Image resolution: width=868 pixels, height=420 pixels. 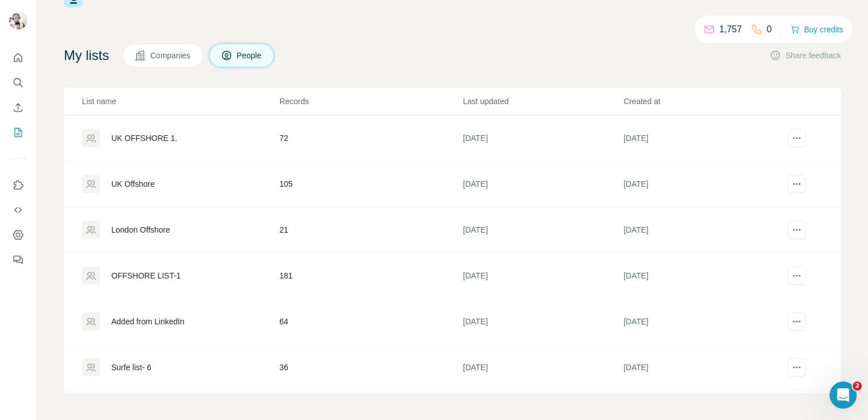 What do you see at coordinates (371, 101) in the screenshot?
I see `p: Records` at bounding box center [371, 101].